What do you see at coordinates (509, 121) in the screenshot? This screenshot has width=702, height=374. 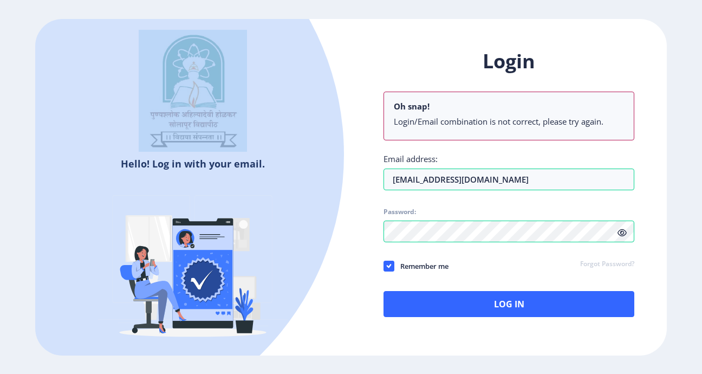 I see `li: Login/Email combination is not correct, please try again.` at bounding box center [509, 121].